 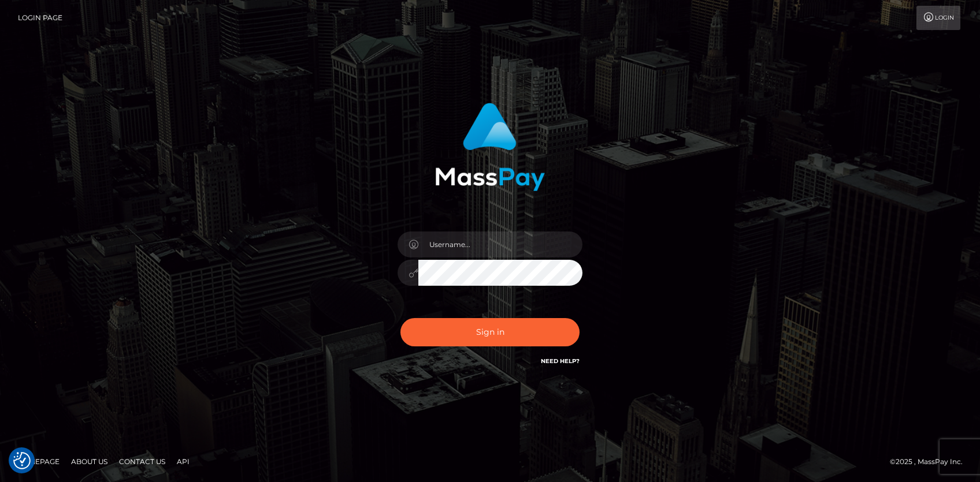 What do you see at coordinates (142, 461) in the screenshot?
I see `a: Contact Us` at bounding box center [142, 461].